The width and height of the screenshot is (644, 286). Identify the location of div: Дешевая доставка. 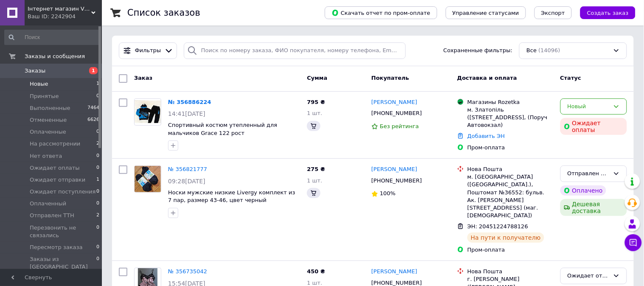
(594, 207).